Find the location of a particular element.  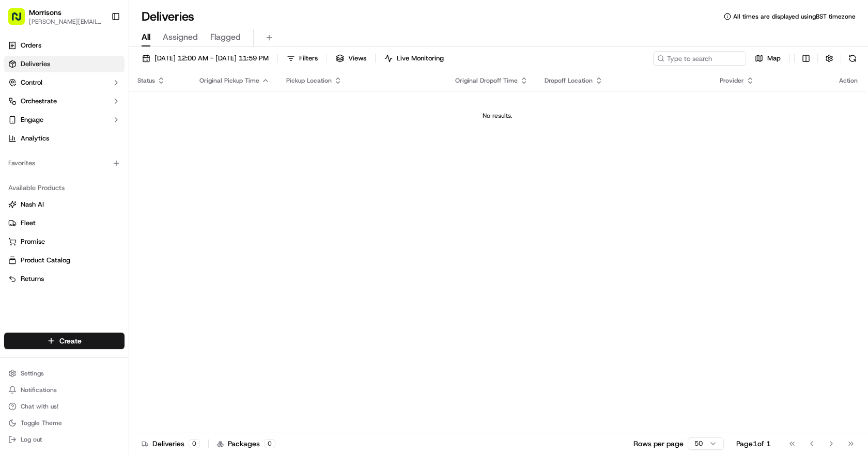

button: Live Monitoring is located at coordinates (414, 58).